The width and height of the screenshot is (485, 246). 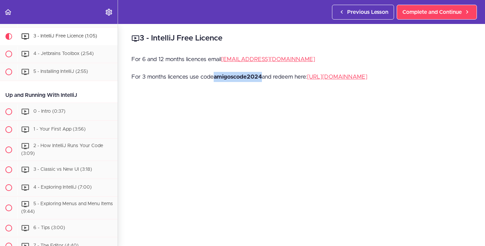 I want to click on span: 4 - Exploring IntelliJ (7:00), so click(x=62, y=187).